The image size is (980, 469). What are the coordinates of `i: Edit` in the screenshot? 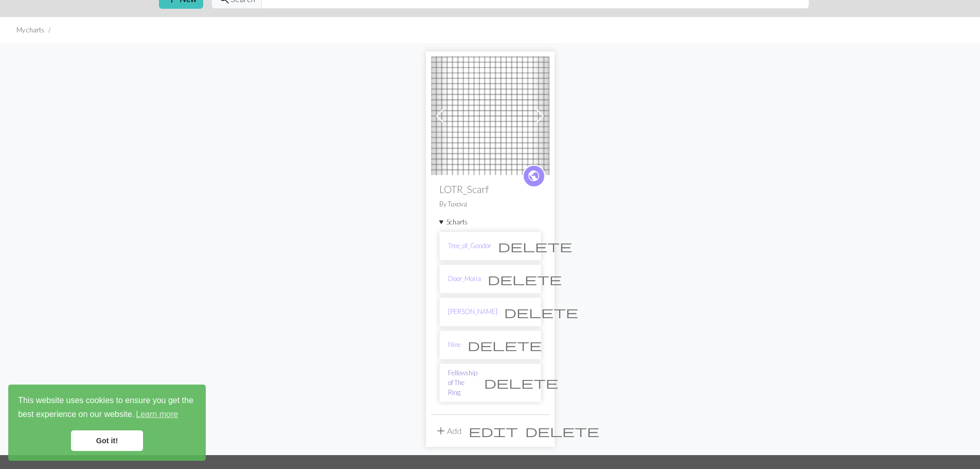 It's located at (493, 430).